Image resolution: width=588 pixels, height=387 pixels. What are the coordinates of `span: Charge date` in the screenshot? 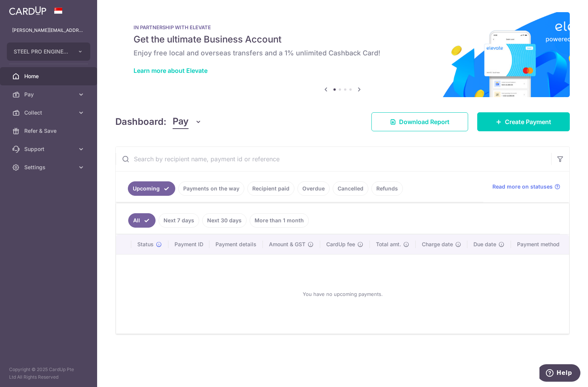 It's located at (438, 244).